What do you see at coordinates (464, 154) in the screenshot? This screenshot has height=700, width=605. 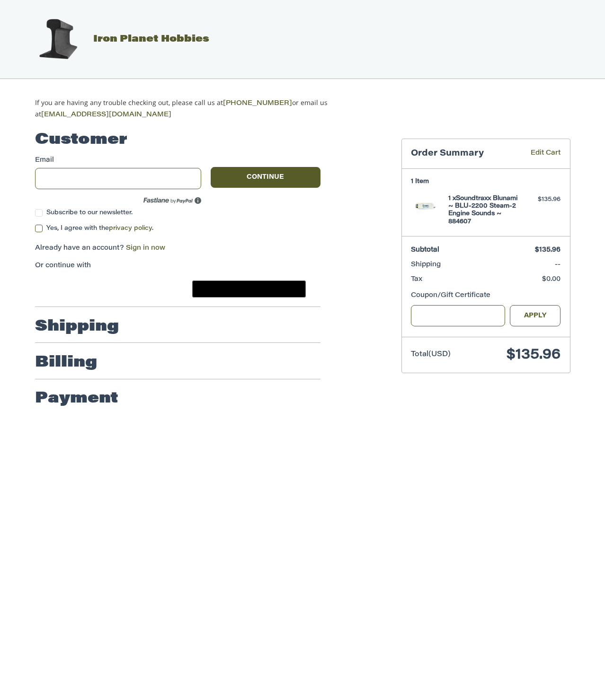 I see `h3: Order Summary` at bounding box center [464, 154].